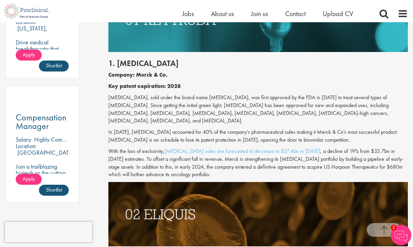  Describe the element at coordinates (296, 14) in the screenshot. I see `a: Contact` at that location.